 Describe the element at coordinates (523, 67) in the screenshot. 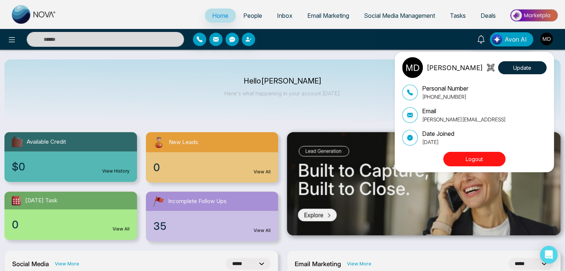

I see `button: Update` at that location.